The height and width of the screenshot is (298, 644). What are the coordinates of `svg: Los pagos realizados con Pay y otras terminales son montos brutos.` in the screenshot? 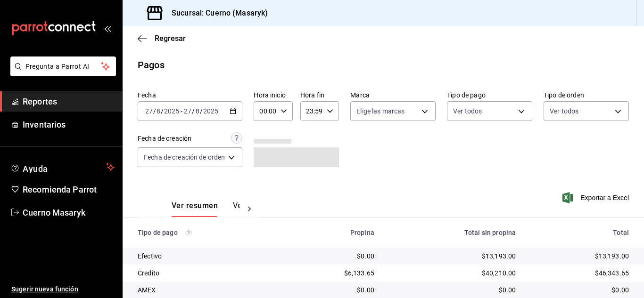 It's located at (189, 233).